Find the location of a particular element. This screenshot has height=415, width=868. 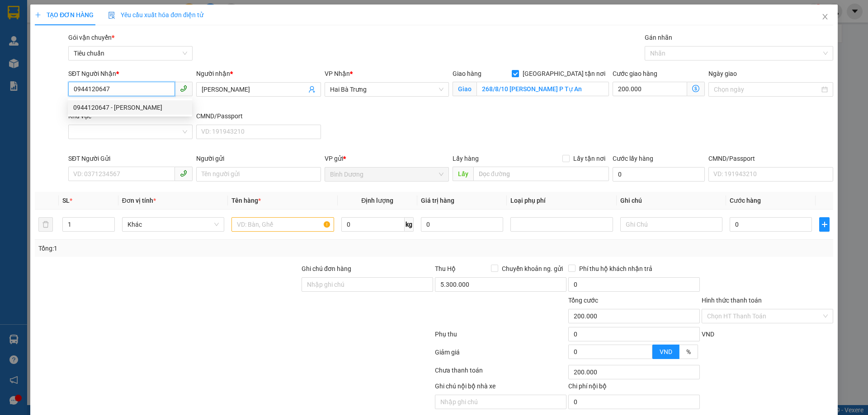

span: SL is located at coordinates (66, 201).